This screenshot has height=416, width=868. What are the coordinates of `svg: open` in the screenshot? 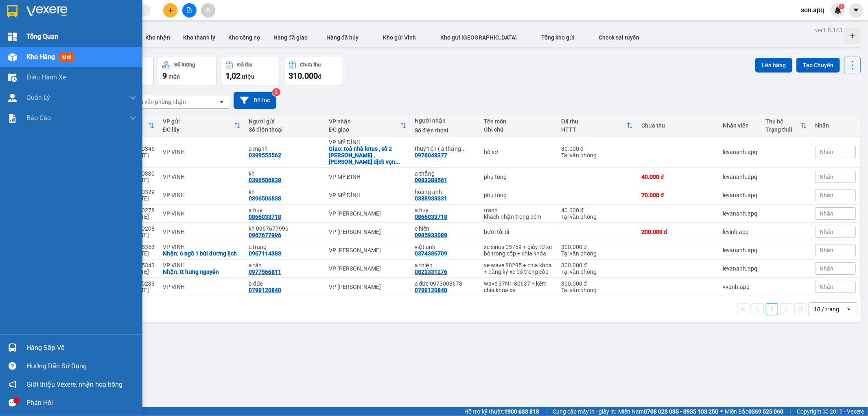 It's located at (221, 102).